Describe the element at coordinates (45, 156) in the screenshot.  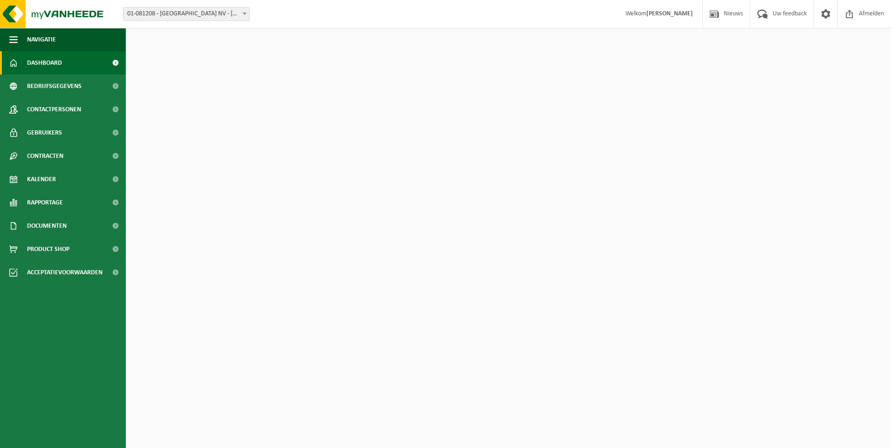
I see `span: Contracten` at that location.